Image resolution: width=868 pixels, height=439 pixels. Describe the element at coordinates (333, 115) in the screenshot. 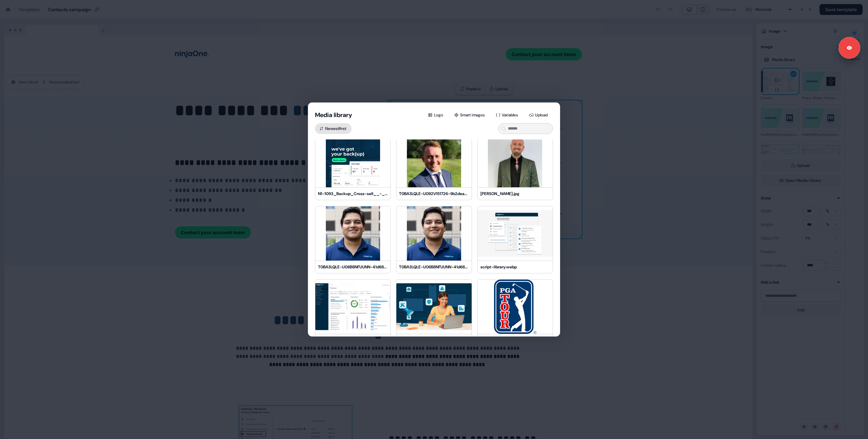

I see `div: Media library` at that location.